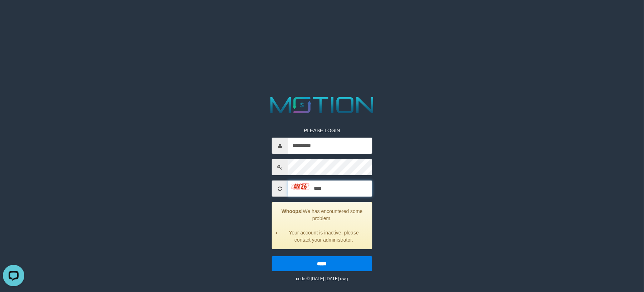 This screenshot has height=292, width=644. Describe the element at coordinates (324, 236) in the screenshot. I see `li: Your account is inactive, please contact your administrator.` at that location.